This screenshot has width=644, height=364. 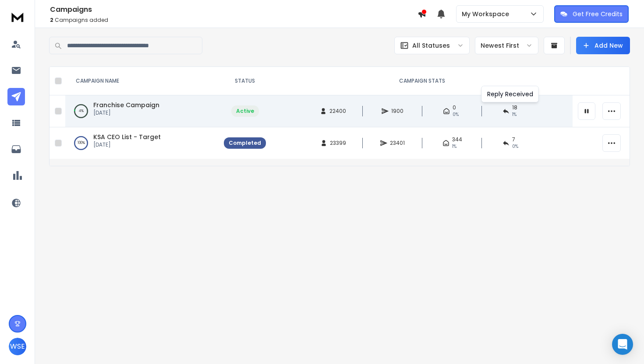 What do you see at coordinates (506, 45) in the screenshot?
I see `button: Newest First` at bounding box center [506, 45].